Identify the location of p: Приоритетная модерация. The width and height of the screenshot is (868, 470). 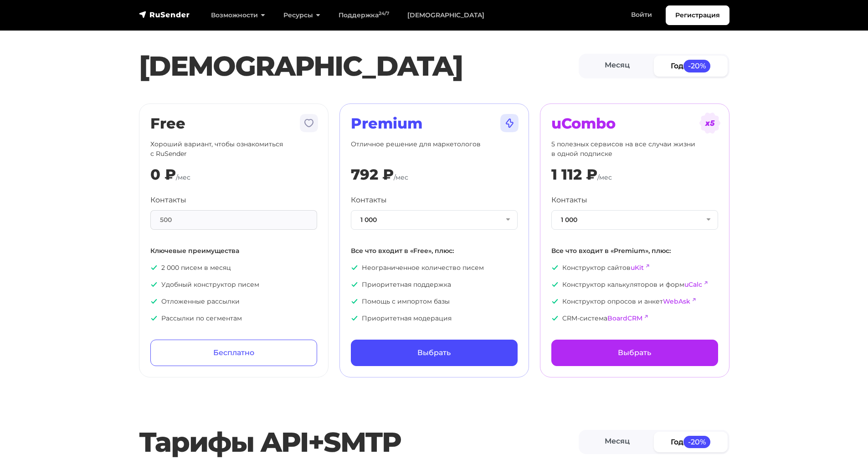
(434, 318).